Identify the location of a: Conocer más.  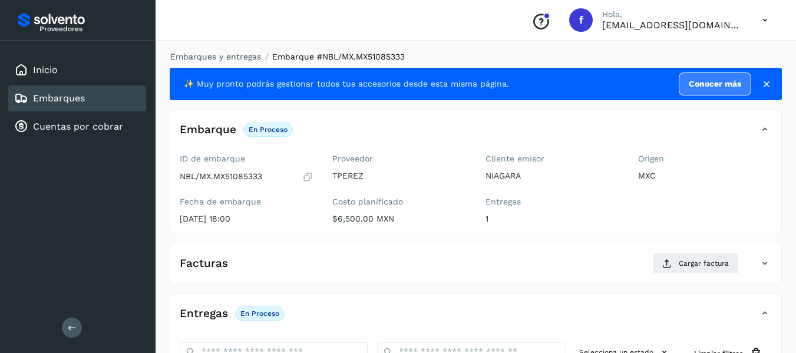
(714, 84).